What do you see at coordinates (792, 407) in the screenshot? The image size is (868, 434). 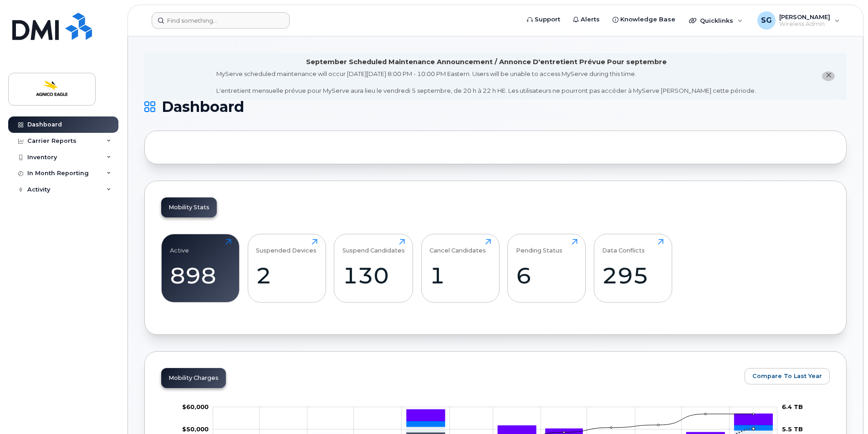 I see `tspan: 6.4 TB` at bounding box center [792, 407].